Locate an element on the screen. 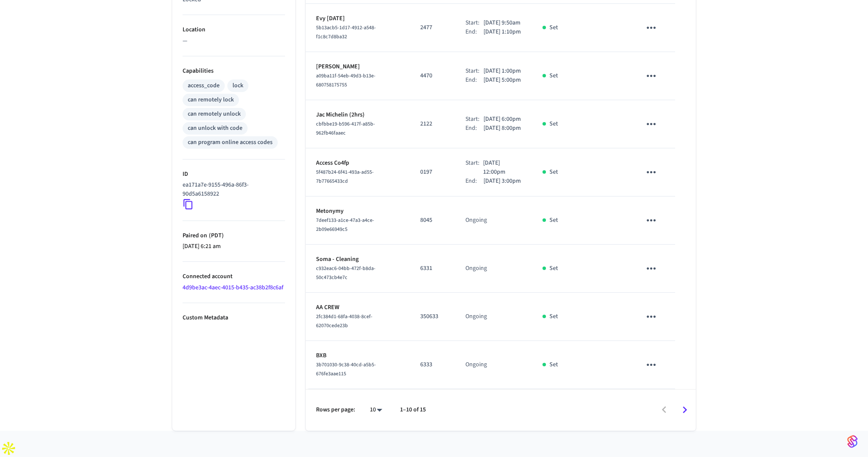  p: 6331 is located at coordinates (432, 268).